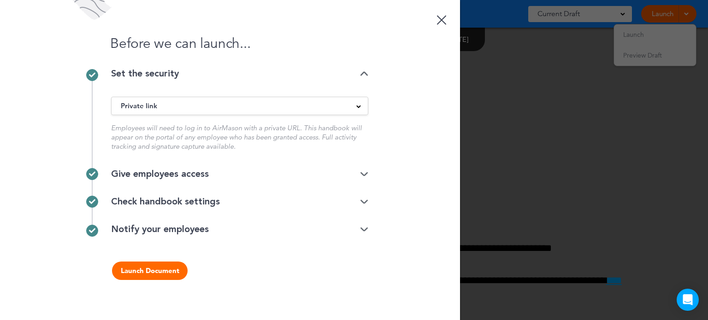 The image size is (708, 320). What do you see at coordinates (688, 300) in the screenshot?
I see `div: Open Intercom Messenger` at bounding box center [688, 300].